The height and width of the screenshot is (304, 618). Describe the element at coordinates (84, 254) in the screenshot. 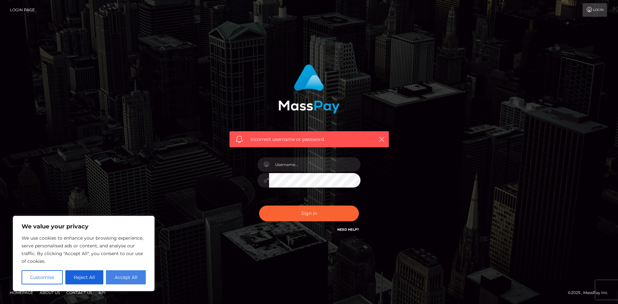

I see `div: We value your privacy` at that location.